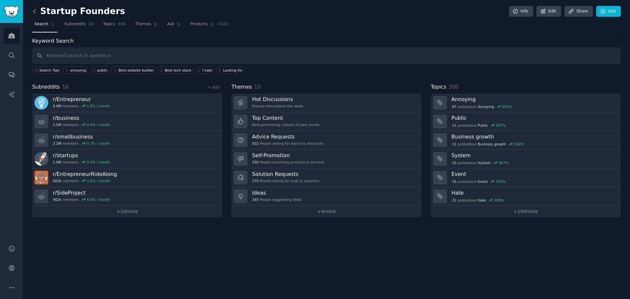 This screenshot has width=630, height=299. Describe the element at coordinates (81, 193) in the screenshot. I see `h3: r/ SideProject` at that location.